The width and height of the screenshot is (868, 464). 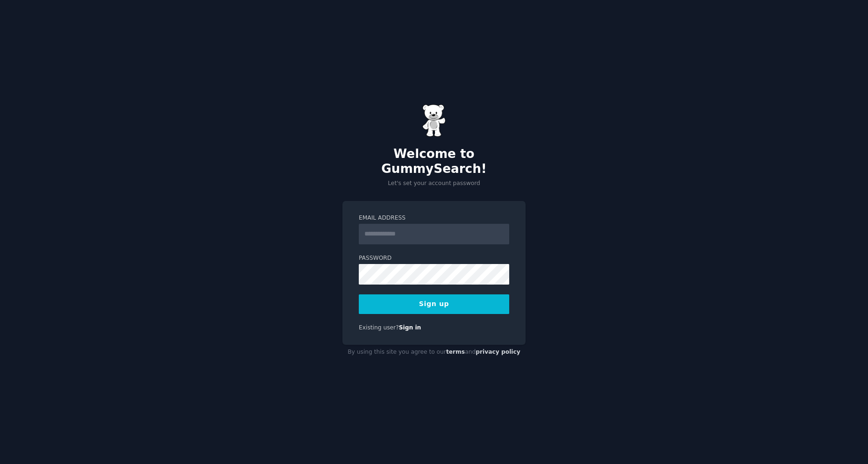 I want to click on p: Let's set your account password, so click(x=434, y=184).